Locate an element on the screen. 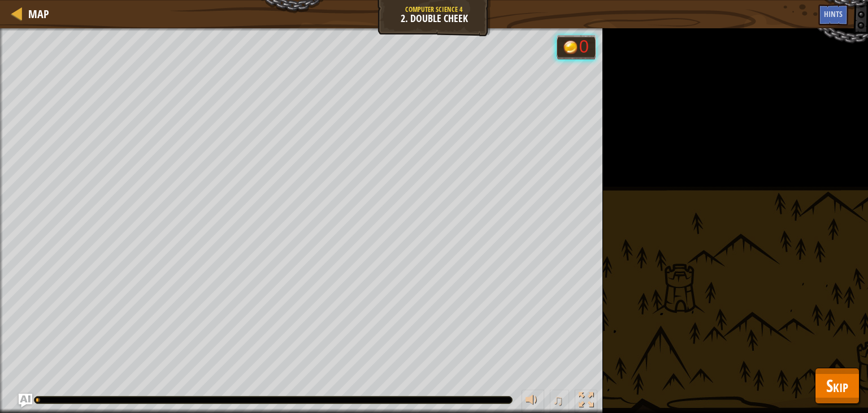 This screenshot has height=413, width=868. button: Toggle fullscreen is located at coordinates (586, 401).